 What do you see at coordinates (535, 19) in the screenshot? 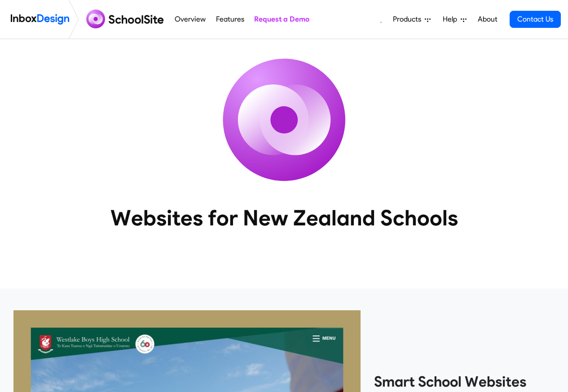
I see `a: Contact Us` at bounding box center [535, 19].